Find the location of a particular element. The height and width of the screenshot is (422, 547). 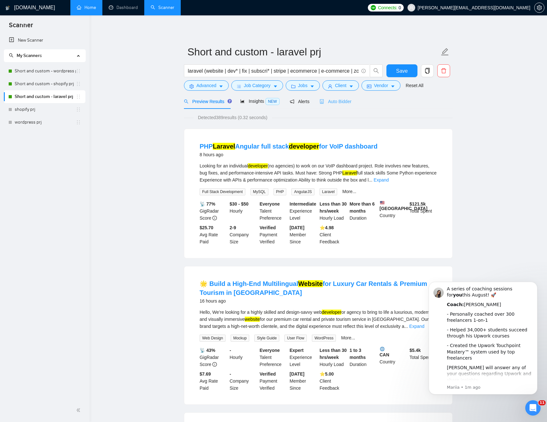

b: 2-9 is located at coordinates (233, 228).